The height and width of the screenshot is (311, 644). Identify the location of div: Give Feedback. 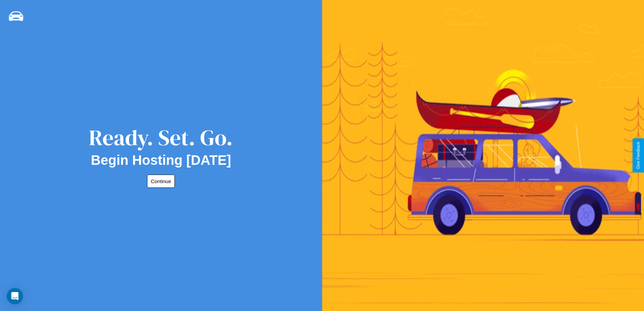
(638, 156).